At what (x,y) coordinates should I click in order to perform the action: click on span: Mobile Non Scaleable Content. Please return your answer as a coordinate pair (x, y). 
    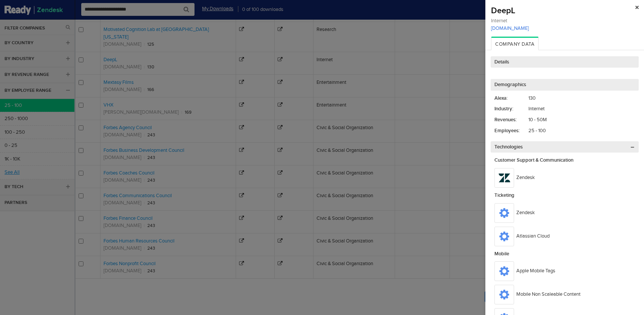
    Looking at the image, I should click on (548, 294).